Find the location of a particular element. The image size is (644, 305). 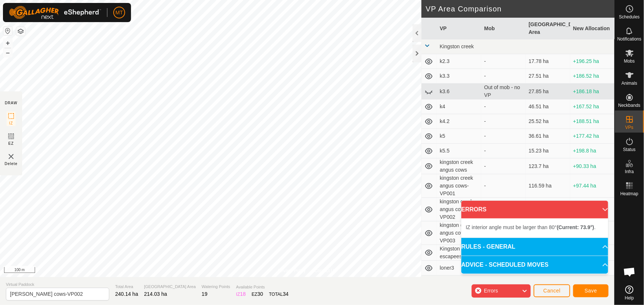

td: 46.51 ha is located at coordinates (548, 107).